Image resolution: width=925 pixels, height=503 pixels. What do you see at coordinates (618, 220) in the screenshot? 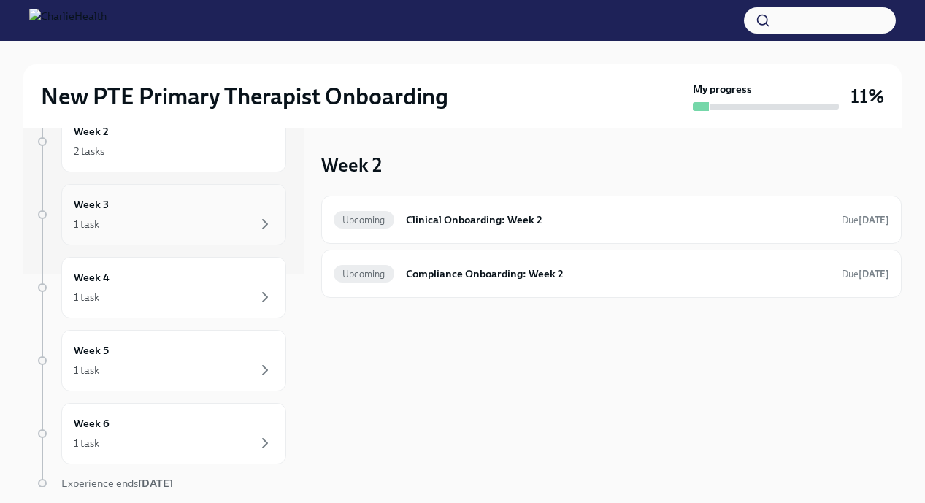
I see `h6: Clinical Onboarding: Week 2` at bounding box center [618, 220].